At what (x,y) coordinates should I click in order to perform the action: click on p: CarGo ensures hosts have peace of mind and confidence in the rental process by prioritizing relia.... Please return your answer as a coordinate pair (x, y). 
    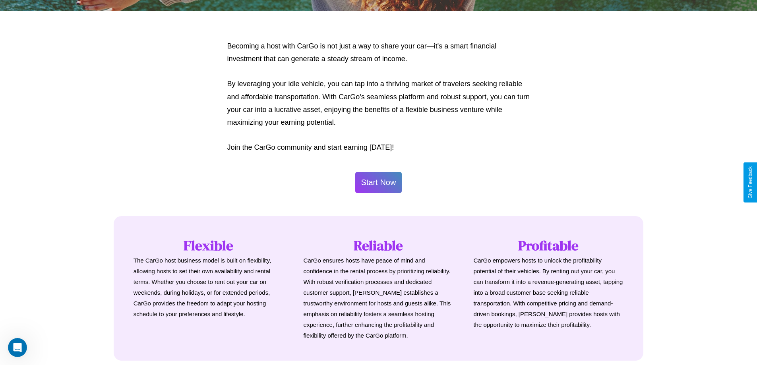
    Looking at the image, I should click on (379, 298).